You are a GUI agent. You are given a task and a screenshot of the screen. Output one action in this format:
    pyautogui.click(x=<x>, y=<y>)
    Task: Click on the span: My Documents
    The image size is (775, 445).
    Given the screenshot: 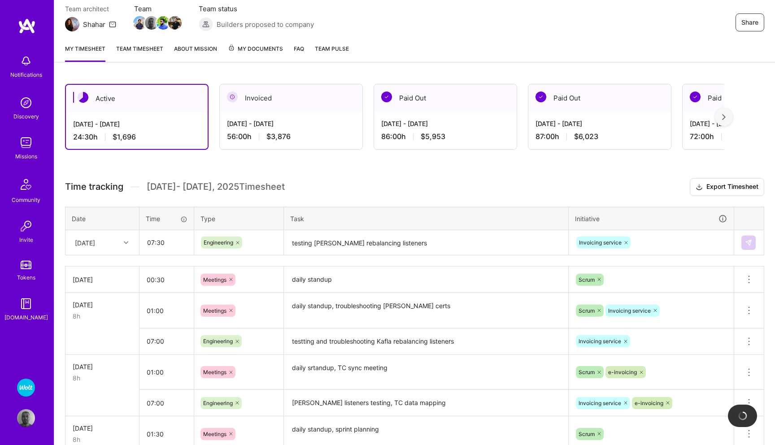 What is the action you would take?
    pyautogui.click(x=255, y=49)
    